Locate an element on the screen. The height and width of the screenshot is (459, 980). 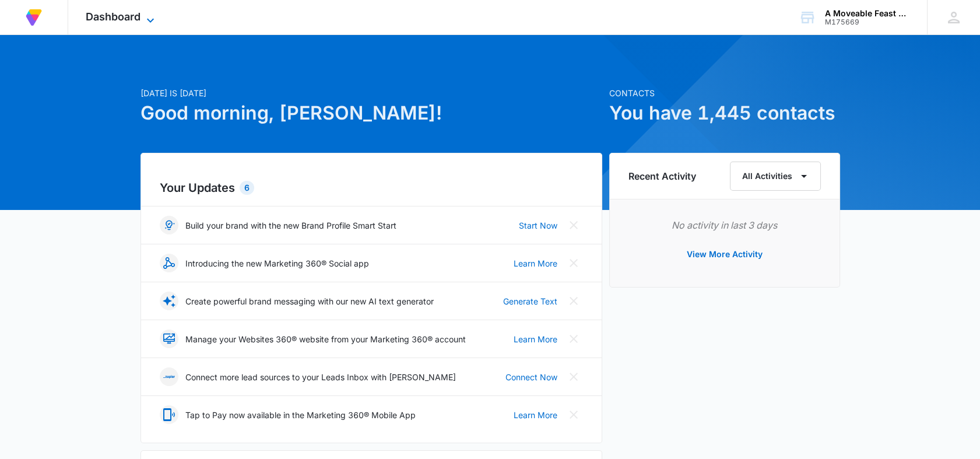
p: Build your brand with the new Brand Profile Smart Start is located at coordinates (290, 225).